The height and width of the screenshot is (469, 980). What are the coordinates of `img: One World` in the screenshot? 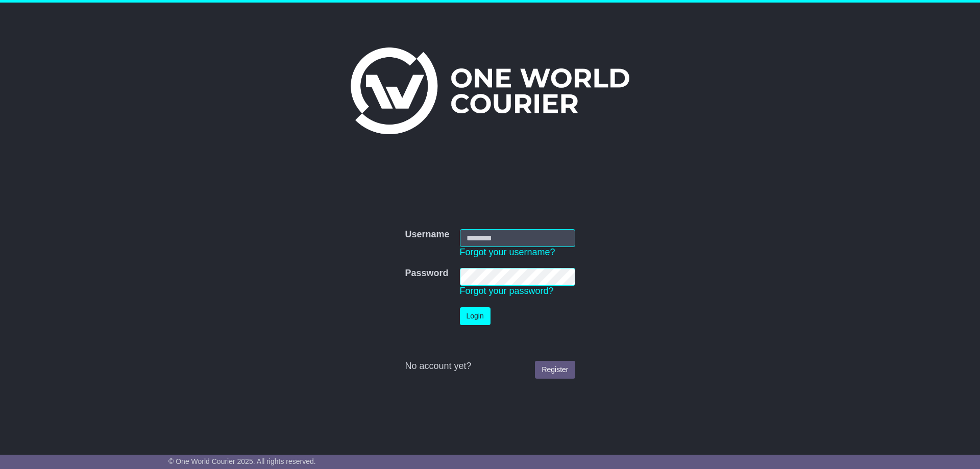 It's located at (490, 91).